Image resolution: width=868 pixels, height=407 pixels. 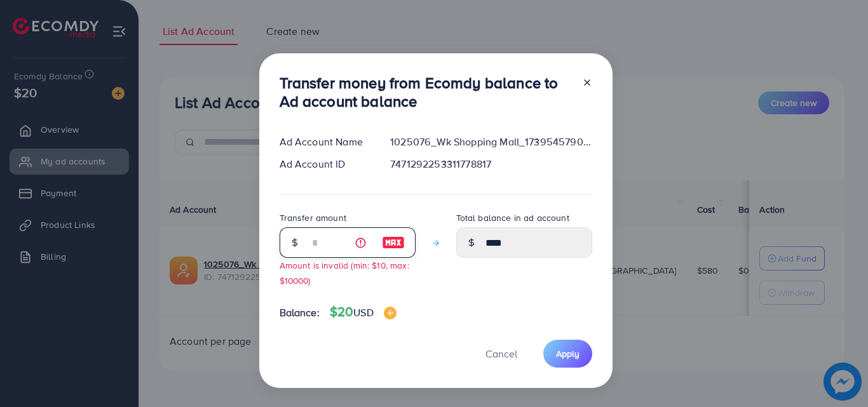 What do you see at coordinates (491, 142) in the screenshot?
I see `div: 1025076_Wk Shopping Mall_1739545790372` at bounding box center [491, 142].